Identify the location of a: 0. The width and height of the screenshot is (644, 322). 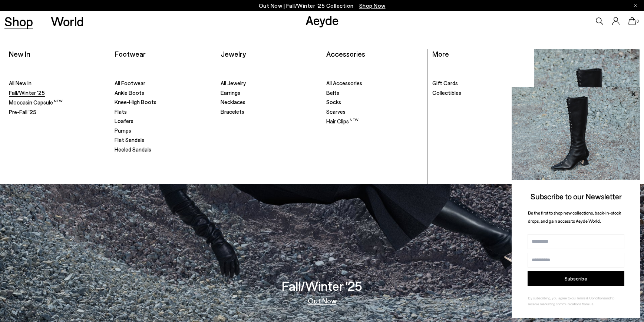
(632, 21).